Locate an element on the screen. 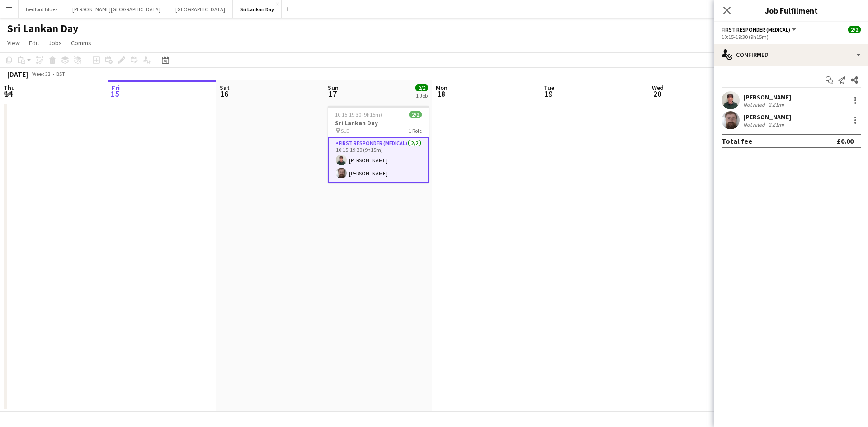  span: Week 33 is located at coordinates (41, 73).